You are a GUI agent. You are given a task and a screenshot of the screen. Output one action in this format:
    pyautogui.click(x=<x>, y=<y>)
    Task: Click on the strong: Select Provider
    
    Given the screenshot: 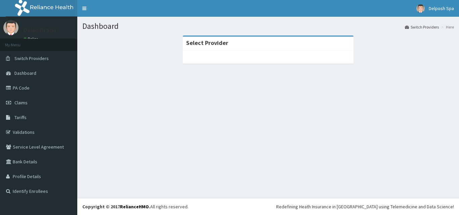 What is the action you would take?
    pyautogui.click(x=207, y=43)
    